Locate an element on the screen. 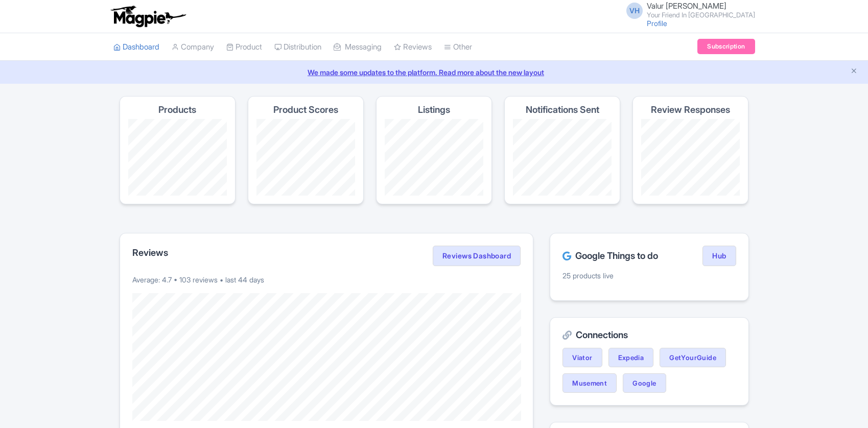 This screenshot has width=868, height=428. h4: Products is located at coordinates (177, 110).